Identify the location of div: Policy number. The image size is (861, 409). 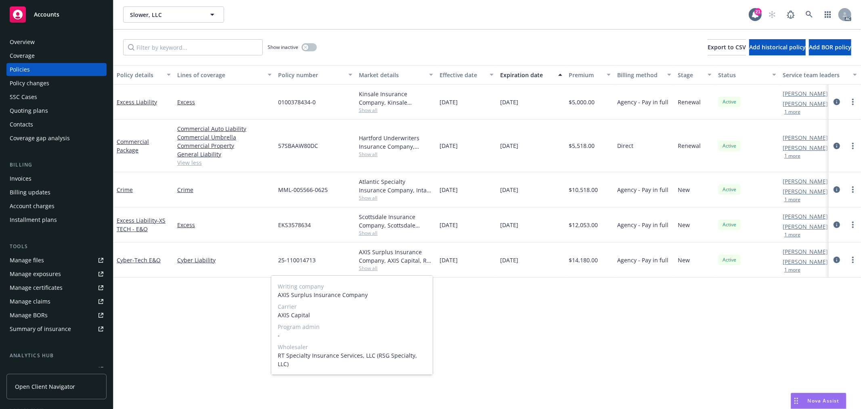
(311, 75).